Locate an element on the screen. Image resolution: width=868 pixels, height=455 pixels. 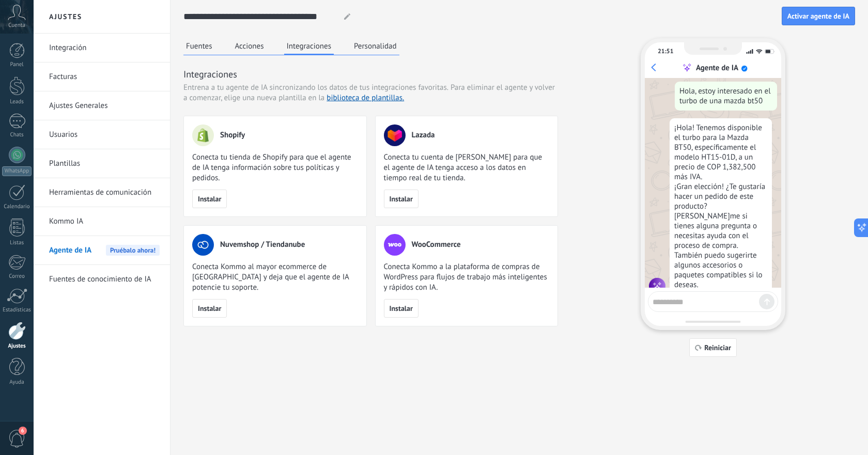
img: agent icon is located at coordinates (657, 286).